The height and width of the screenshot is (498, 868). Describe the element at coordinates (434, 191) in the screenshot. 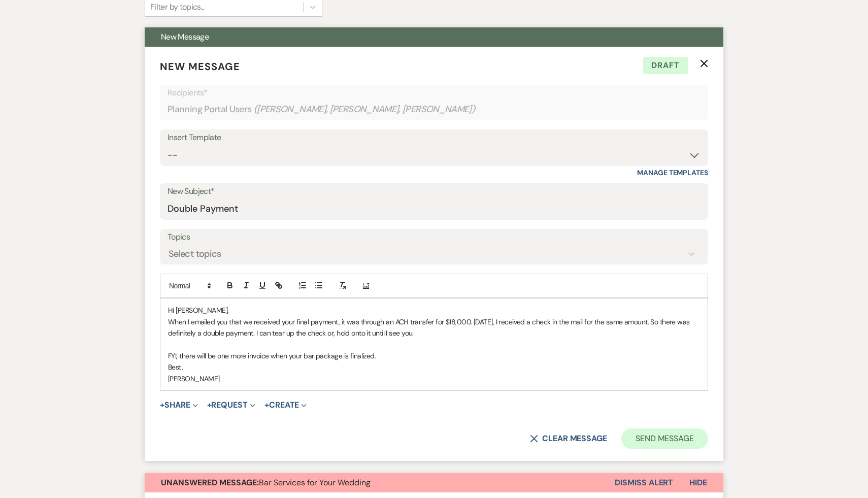

I see `label: New Subject*` at that location.